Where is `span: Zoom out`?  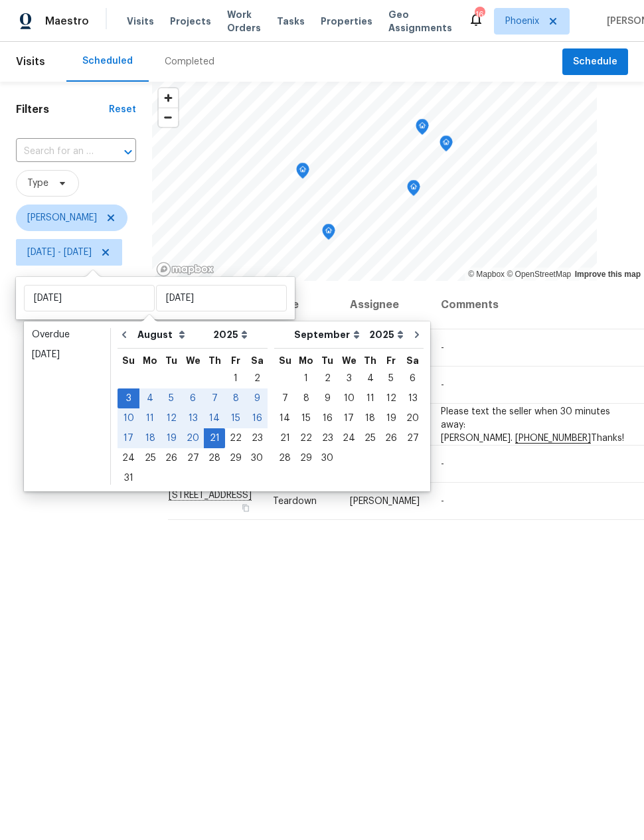 span: Zoom out is located at coordinates (168, 117).